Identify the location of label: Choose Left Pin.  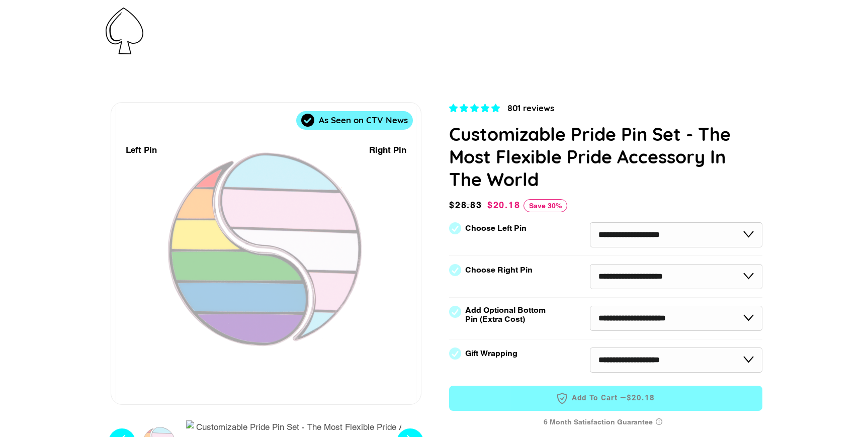
(495, 228).